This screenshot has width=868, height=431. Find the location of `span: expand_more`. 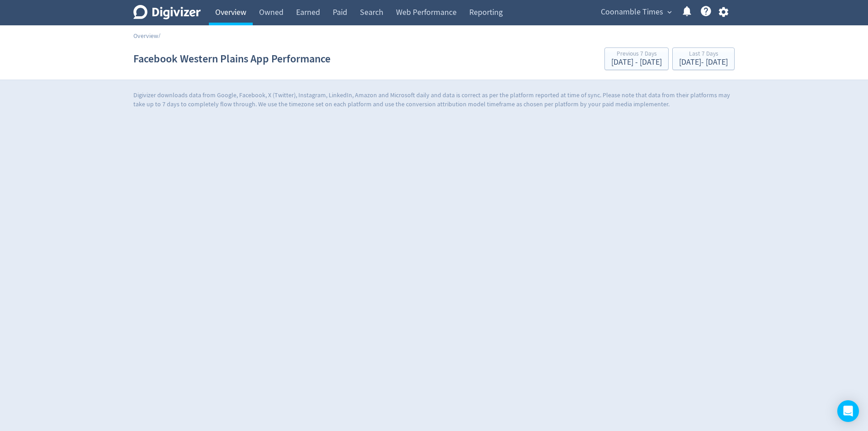

span: expand_more is located at coordinates (669, 12).